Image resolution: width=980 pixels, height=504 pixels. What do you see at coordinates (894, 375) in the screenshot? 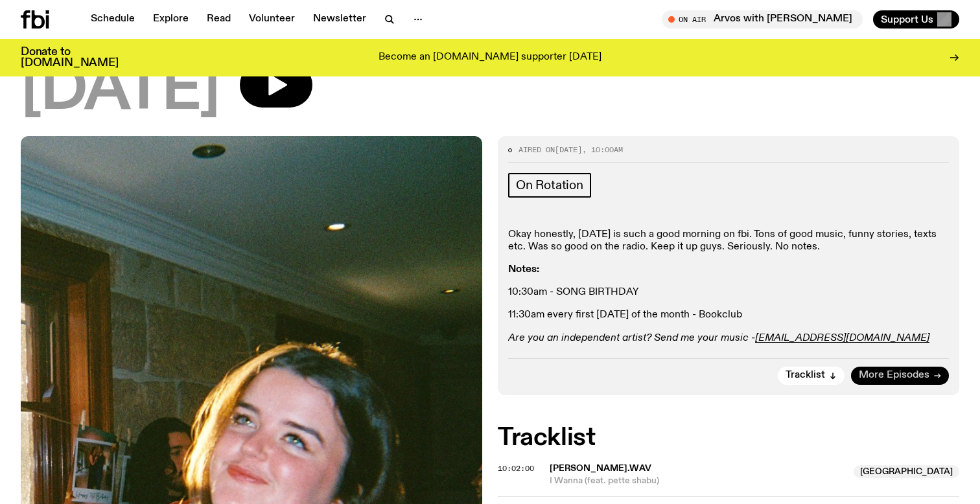
I see `span: More Episodes` at bounding box center [894, 375].